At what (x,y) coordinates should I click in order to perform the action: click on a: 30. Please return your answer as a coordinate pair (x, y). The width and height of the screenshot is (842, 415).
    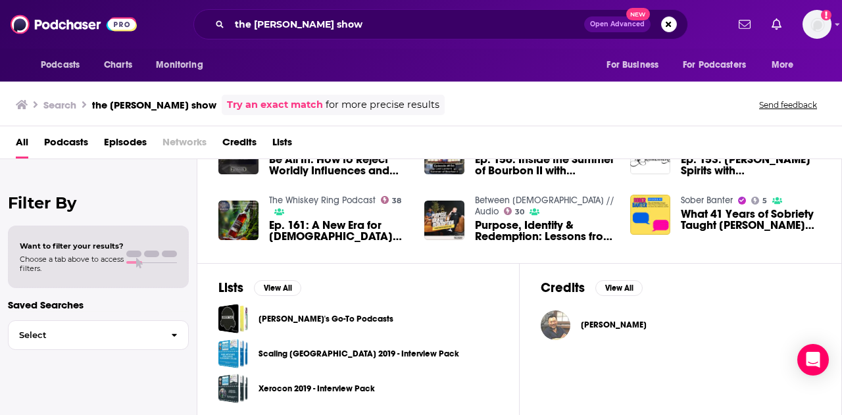
    Looking at the image, I should click on (514, 211).